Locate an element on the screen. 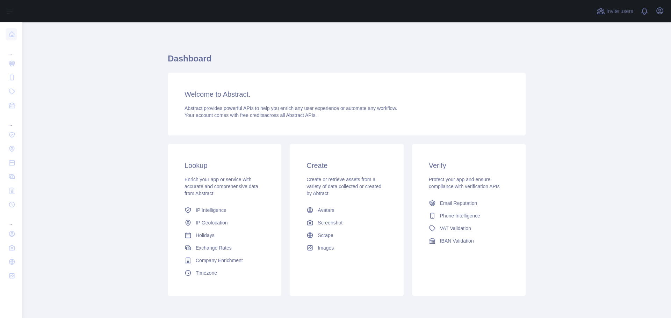 This screenshot has width=671, height=318. a: Screenshot is located at coordinates (346, 223).